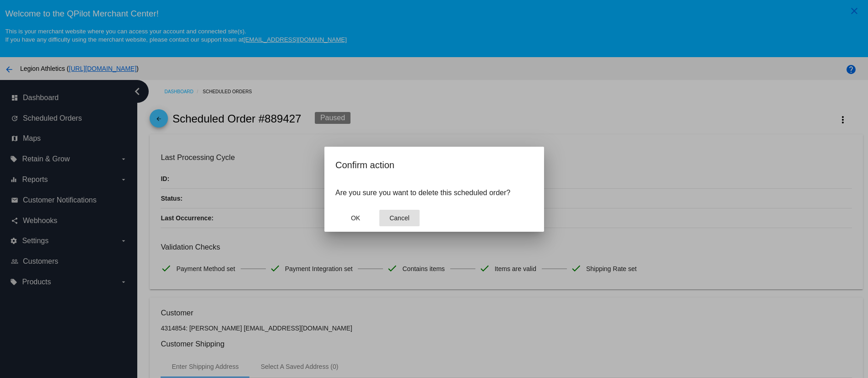 This screenshot has height=378, width=868. I want to click on span: OK, so click(355, 218).